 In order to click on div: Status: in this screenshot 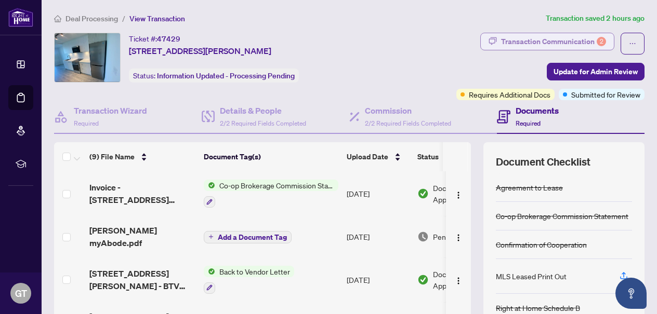, I will do `click(214, 75)`.